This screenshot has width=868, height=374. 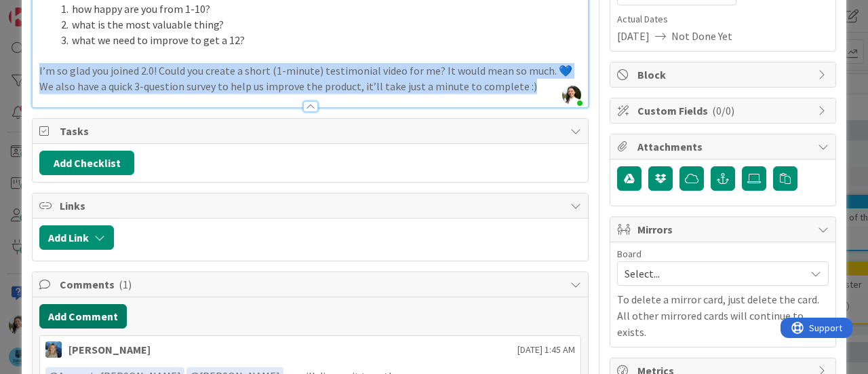 What do you see at coordinates (724, 111) in the screenshot?
I see `span: Custom Fields` at bounding box center [724, 111].